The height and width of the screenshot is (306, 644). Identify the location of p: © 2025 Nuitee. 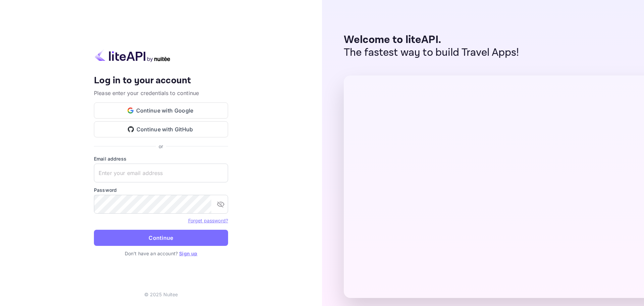
(161, 294).